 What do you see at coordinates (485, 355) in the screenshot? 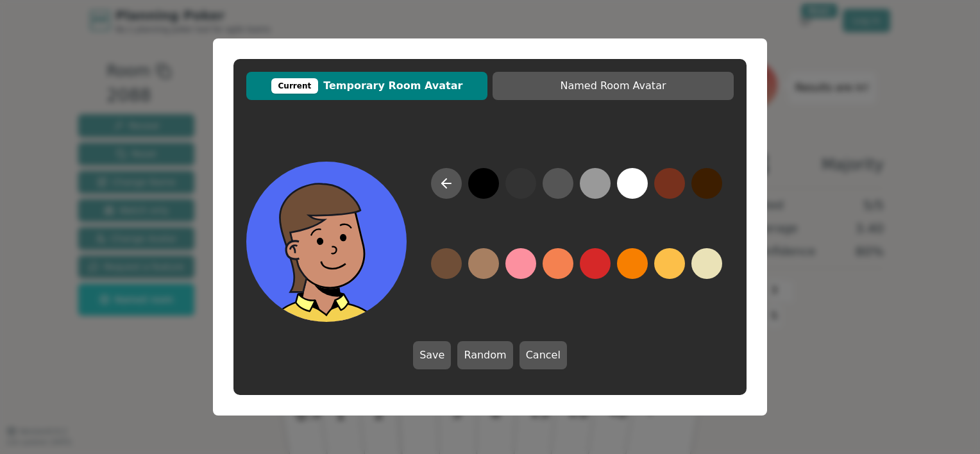
I see `button: Random` at bounding box center [485, 355].